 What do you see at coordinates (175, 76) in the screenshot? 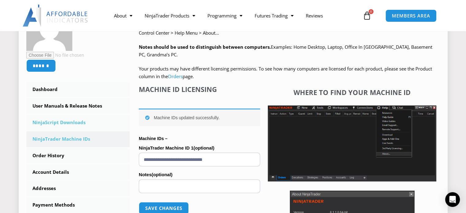
I see `a: Orders` at bounding box center [175, 76].